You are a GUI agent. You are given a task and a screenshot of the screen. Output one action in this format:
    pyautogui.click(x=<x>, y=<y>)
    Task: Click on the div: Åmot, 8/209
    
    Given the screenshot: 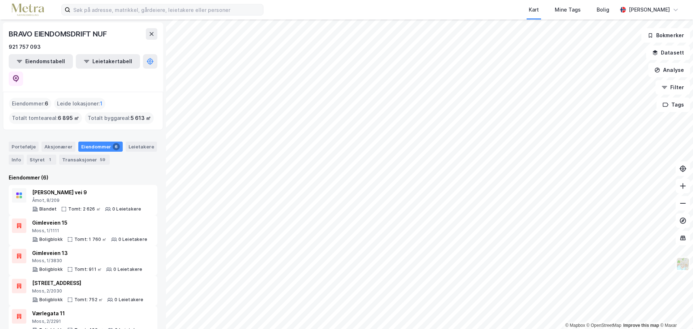 What is the action you would take?
    pyautogui.click(x=87, y=200)
    